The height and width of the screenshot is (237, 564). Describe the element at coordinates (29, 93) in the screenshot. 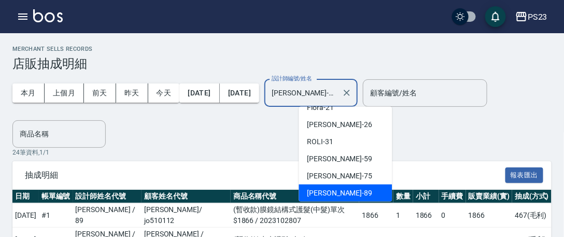

I see `button: 本月` at that location.